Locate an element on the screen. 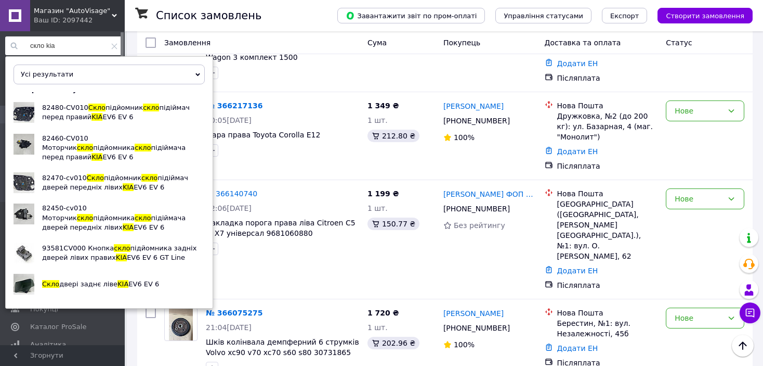  span: 1 199 ₴ is located at coordinates (383, 193).